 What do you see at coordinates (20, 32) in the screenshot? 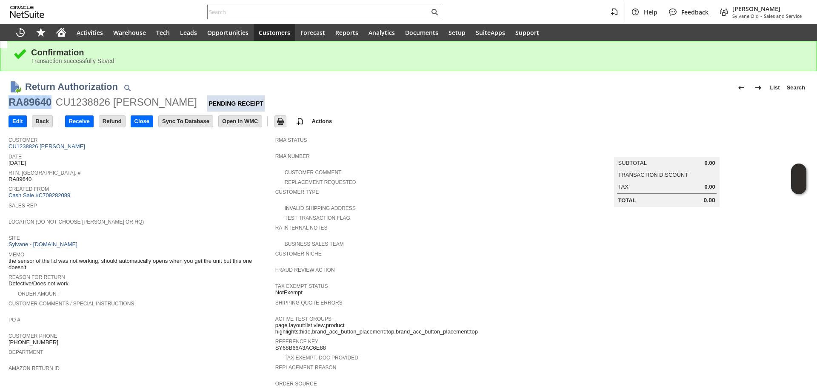
I see `a: Recent Records` at bounding box center [20, 32].